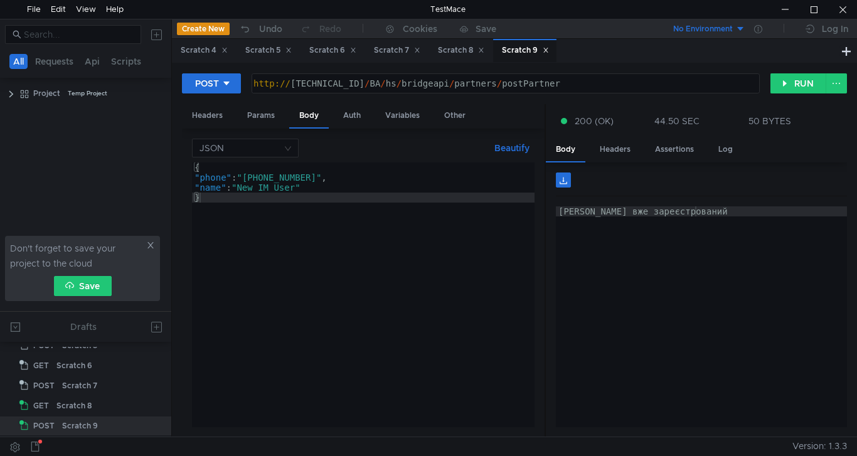 This screenshot has width=857, height=456. What do you see at coordinates (87, 93) in the screenshot?
I see `div: Temp Project` at bounding box center [87, 93].